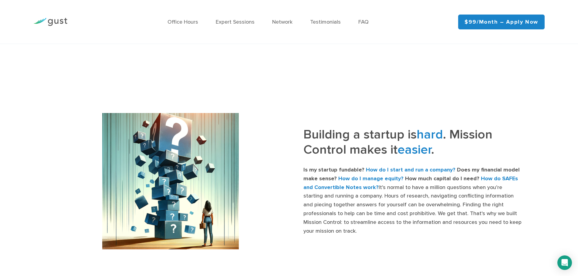 The width and height of the screenshot is (578, 276). What do you see at coordinates (414, 150) in the screenshot?
I see `span: easier` at bounding box center [414, 150].